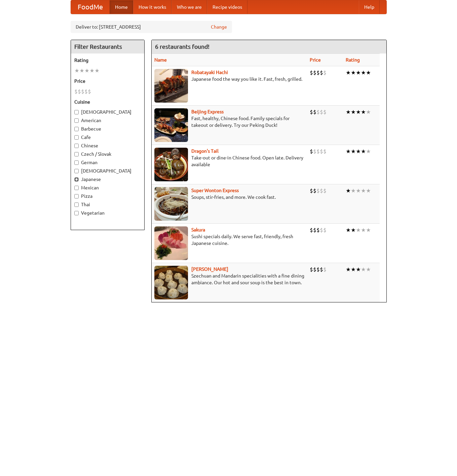 This screenshot has height=476, width=457. I want to click on p: Sushi specials daily. We serve fast, friendly, fresh Japanese cuisine., so click(229, 240).